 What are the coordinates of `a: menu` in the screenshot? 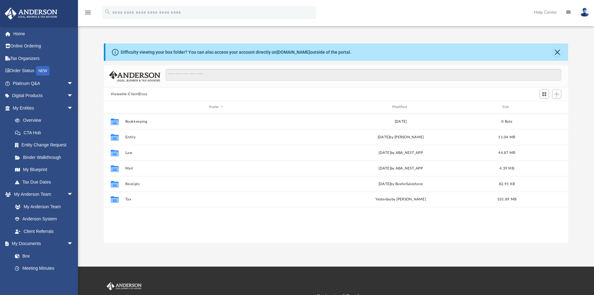 It's located at (88, 14).